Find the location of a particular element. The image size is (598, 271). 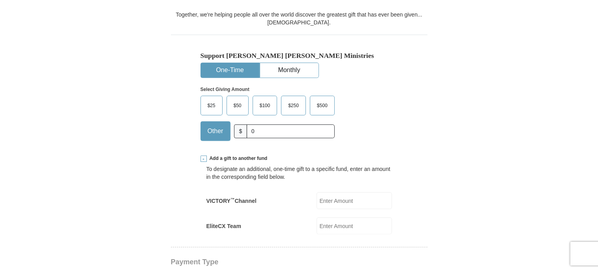

label: VICTORY Channel is located at coordinates (231, 201).